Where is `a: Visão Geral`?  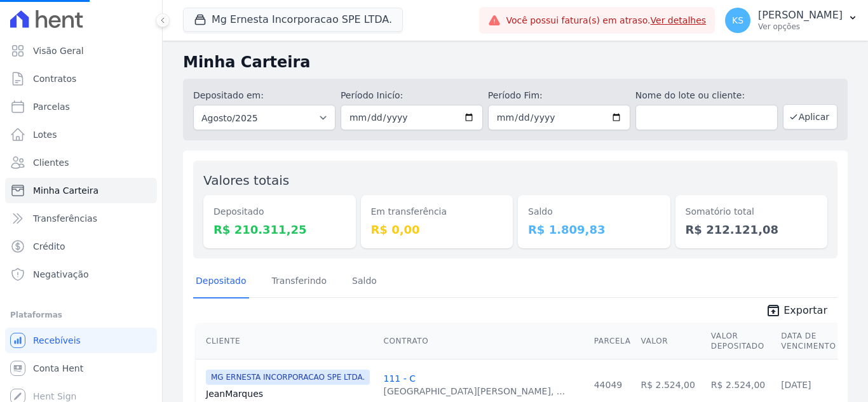
a: Visão Geral is located at coordinates (80, 51).